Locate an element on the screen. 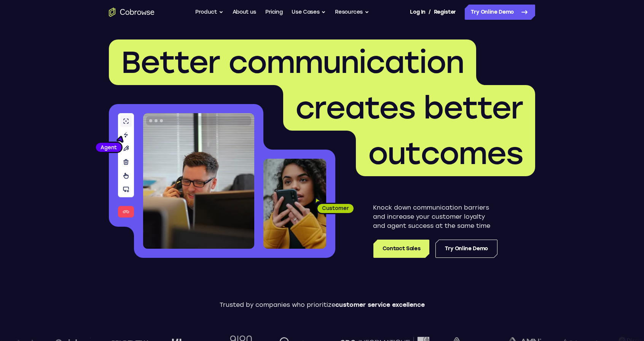 The width and height of the screenshot is (644, 341). a: Pricing is located at coordinates (274, 12).